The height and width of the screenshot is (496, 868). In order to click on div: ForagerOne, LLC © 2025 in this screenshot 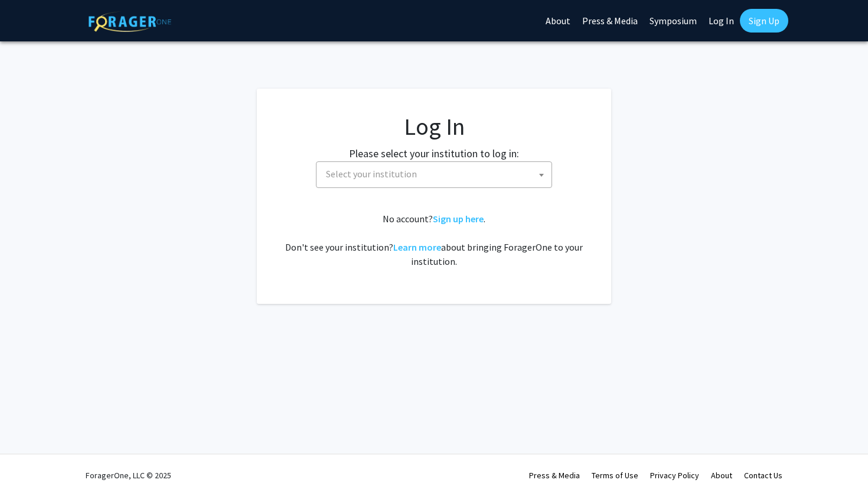, I will do `click(129, 475)`.